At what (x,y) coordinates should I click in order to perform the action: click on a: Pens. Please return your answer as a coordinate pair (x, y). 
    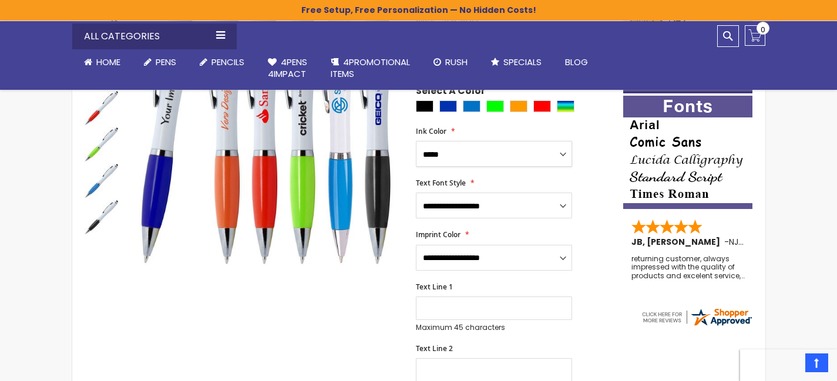
    Looking at the image, I should click on (160, 62).